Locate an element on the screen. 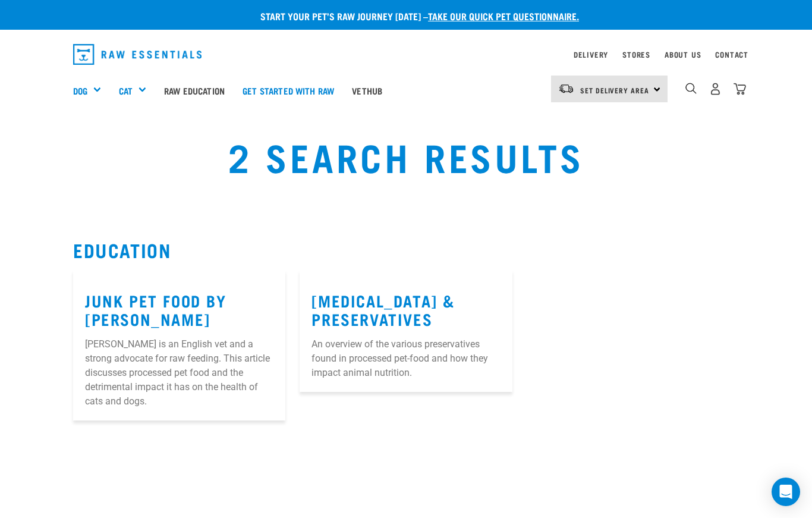 This screenshot has width=812, height=518. a: Contact is located at coordinates (732, 54).